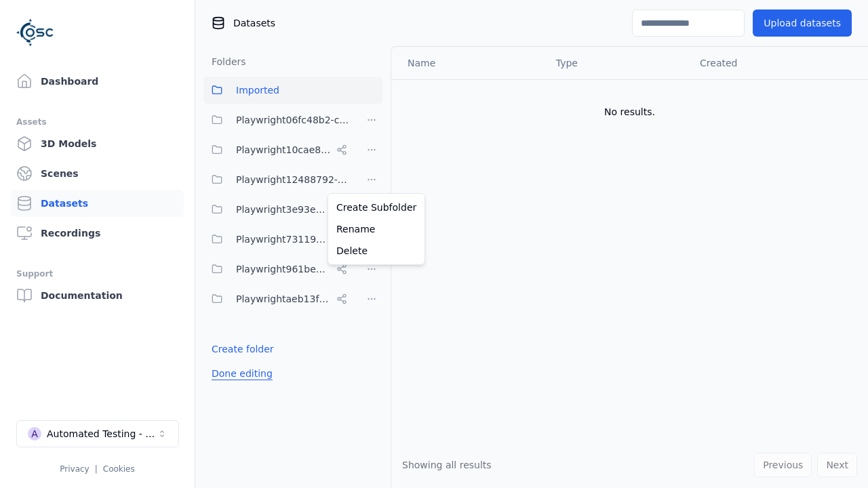  Describe the element at coordinates (376, 251) in the screenshot. I see `div: Delete` at that location.